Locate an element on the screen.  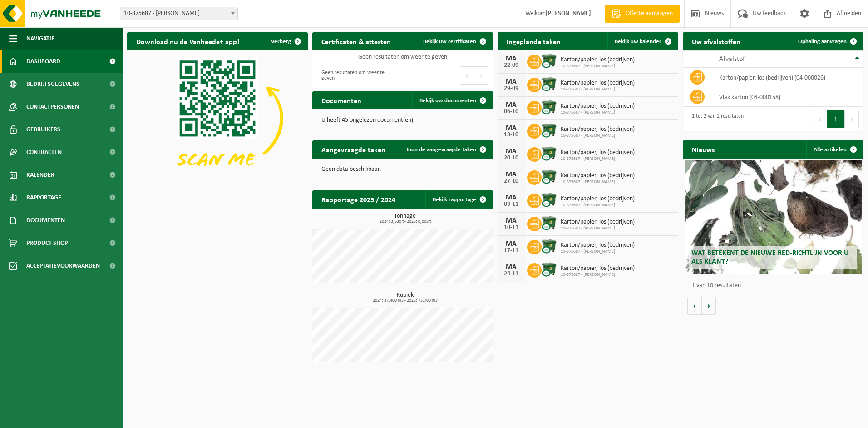
td: karton/papier, los (bedrijven) (04-000026) is located at coordinates (788, 77).